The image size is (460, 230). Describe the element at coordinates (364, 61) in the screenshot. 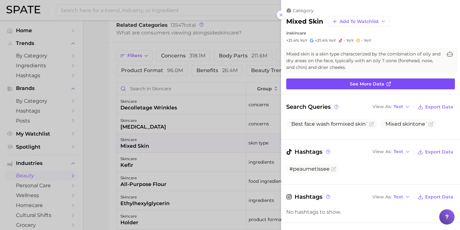

I see `span: Mixed skin is a skin type characterized by the combination of oily and dry areas on the face, typ...` at that location.